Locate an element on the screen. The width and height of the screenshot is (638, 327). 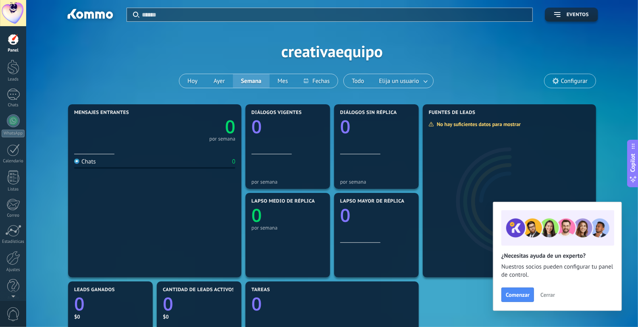
button: Fechas is located at coordinates (316, 81).